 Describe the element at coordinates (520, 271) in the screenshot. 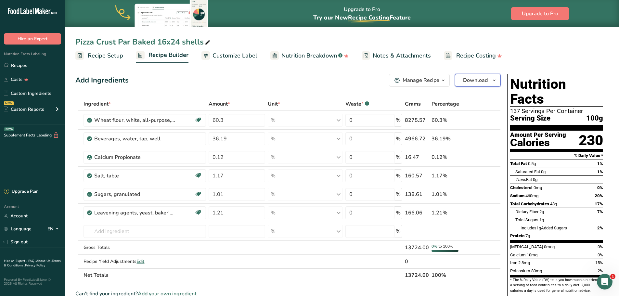

I see `span: Potassium` at that location.